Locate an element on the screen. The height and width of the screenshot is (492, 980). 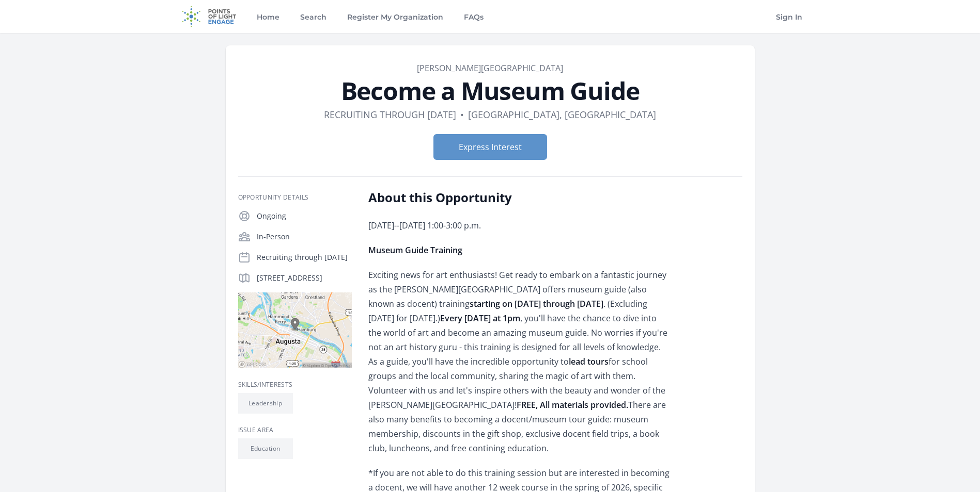
h3: Skills/Interests is located at coordinates (295, 385).